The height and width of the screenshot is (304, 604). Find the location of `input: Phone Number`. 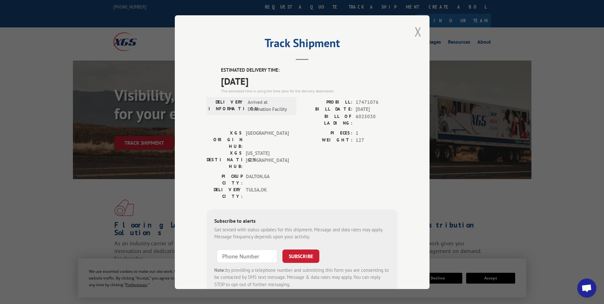

input: Phone Number is located at coordinates (247, 256).